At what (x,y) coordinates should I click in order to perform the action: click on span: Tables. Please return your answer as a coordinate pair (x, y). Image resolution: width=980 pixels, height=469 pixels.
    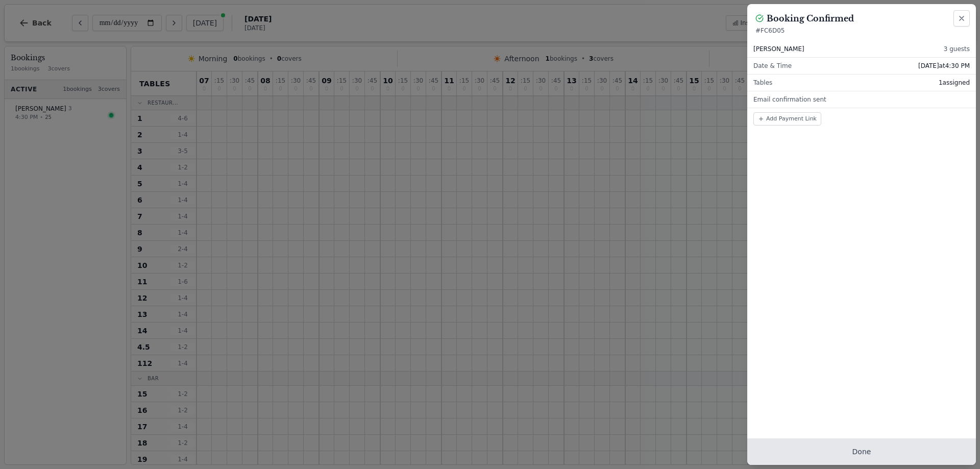
    Looking at the image, I should click on (763, 83).